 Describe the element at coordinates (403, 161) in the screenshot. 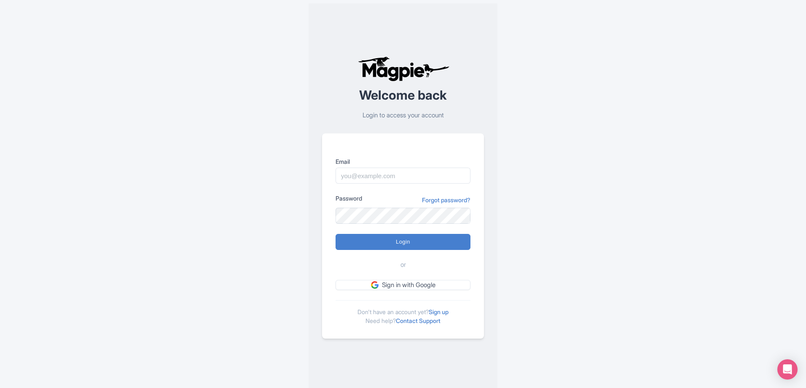

I see `label: Email` at that location.